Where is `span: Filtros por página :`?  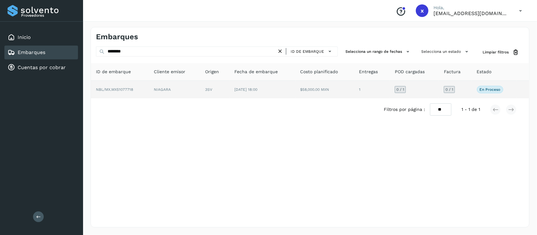
span: Filtros por página : is located at coordinates (404, 110).